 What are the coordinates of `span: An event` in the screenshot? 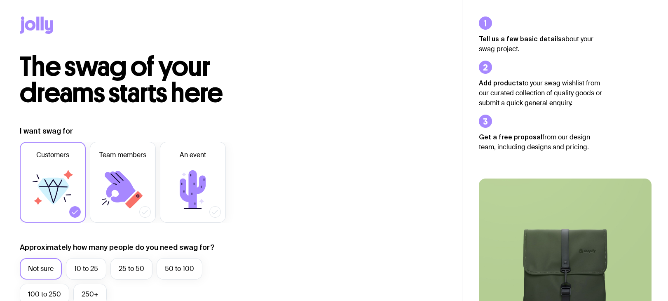 It's located at (193, 155).